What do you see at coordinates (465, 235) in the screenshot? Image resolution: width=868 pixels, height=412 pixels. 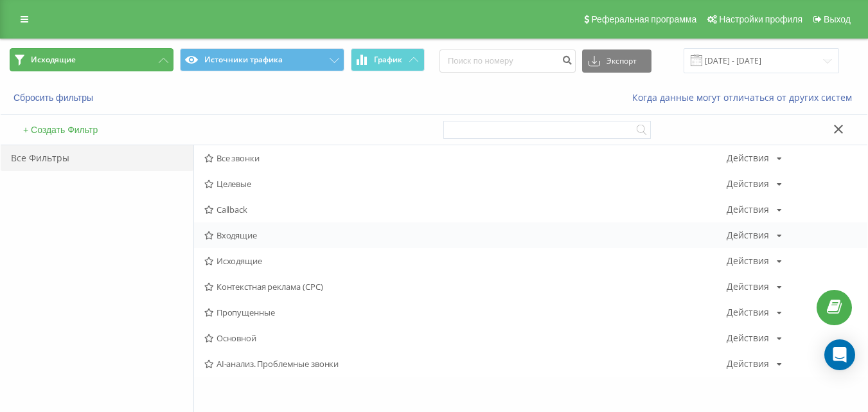 I see `span: Входящие` at bounding box center [465, 235].